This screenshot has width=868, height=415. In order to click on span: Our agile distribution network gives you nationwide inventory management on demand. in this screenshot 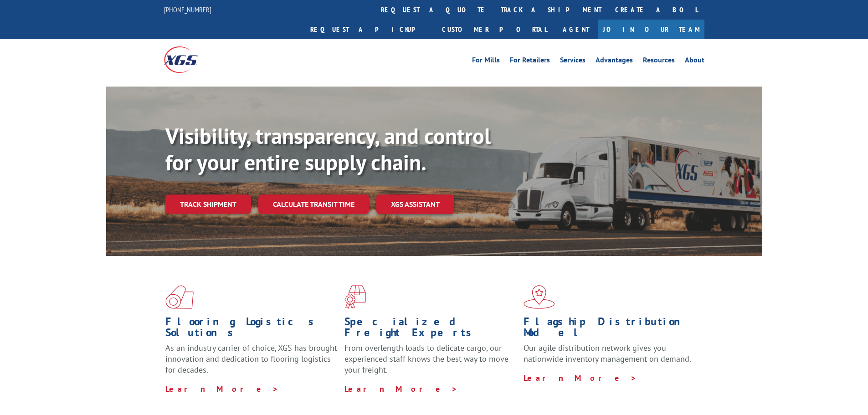, I will do `click(608, 353)`.